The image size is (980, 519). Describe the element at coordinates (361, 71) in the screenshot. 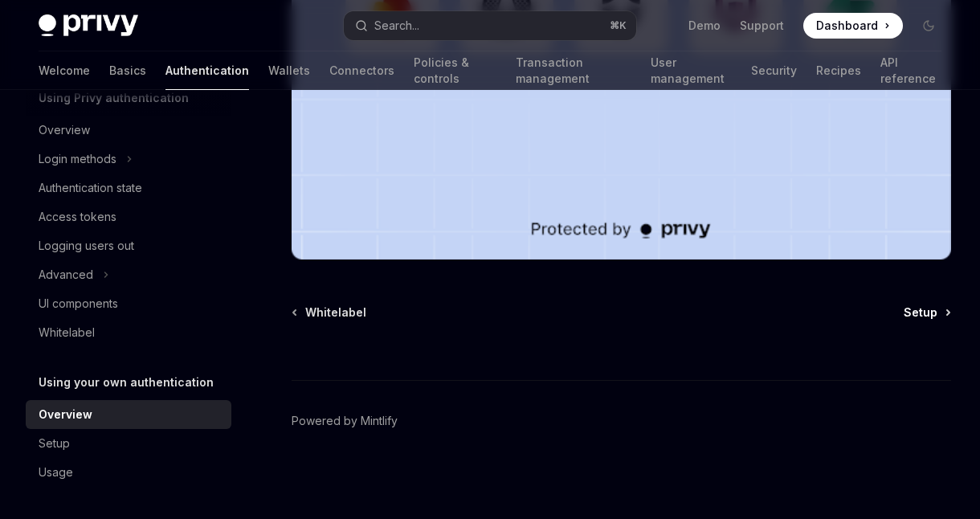

I see `a: Connectors` at that location.